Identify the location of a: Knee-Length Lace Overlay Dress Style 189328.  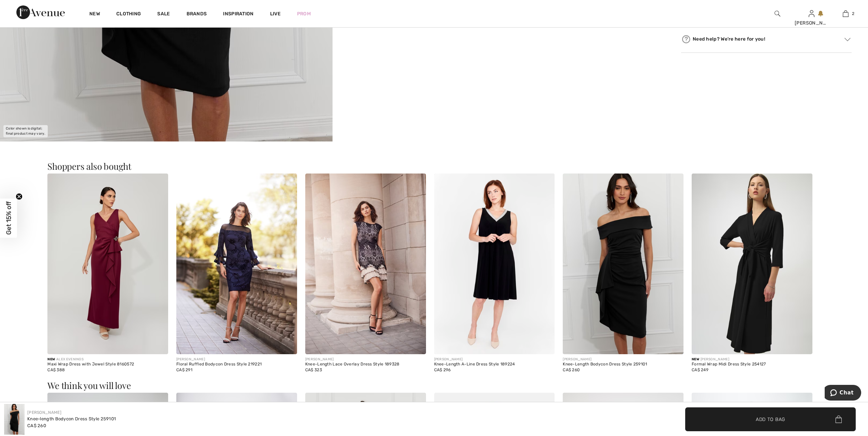
(366, 264).